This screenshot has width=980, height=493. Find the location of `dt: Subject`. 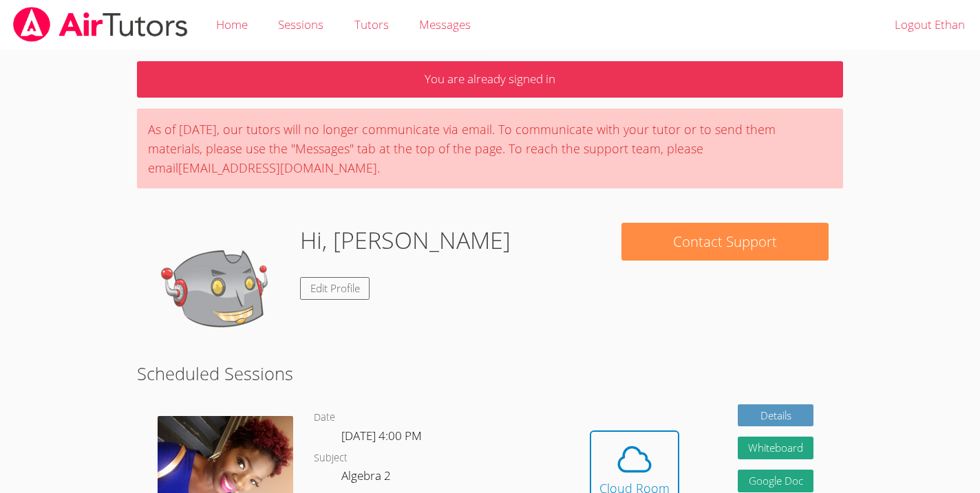

dt: Subject is located at coordinates (330, 458).